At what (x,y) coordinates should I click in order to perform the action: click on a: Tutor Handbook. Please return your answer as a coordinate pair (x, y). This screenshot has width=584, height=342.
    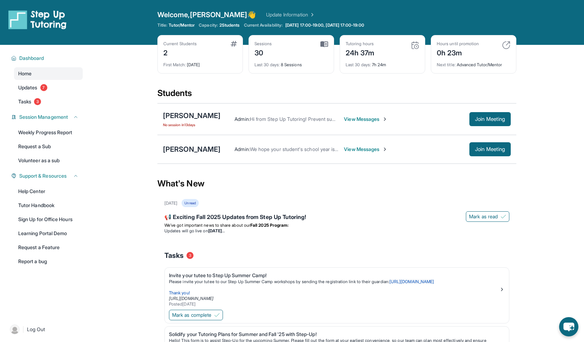
    Looking at the image, I should click on (48, 206).